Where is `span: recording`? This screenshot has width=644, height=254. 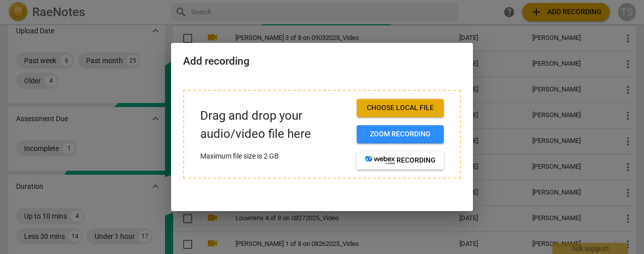
span: recording is located at coordinates (400, 160).